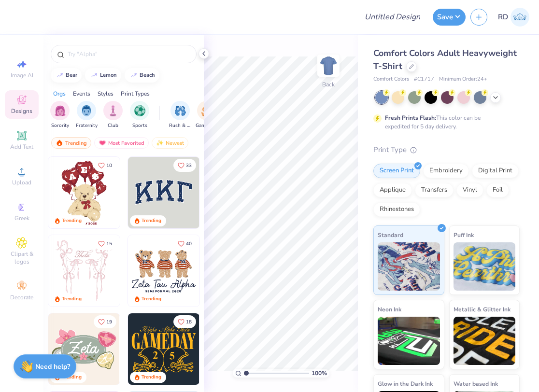 The image size is (539, 392). I want to click on img: Sorority Image, so click(60, 110).